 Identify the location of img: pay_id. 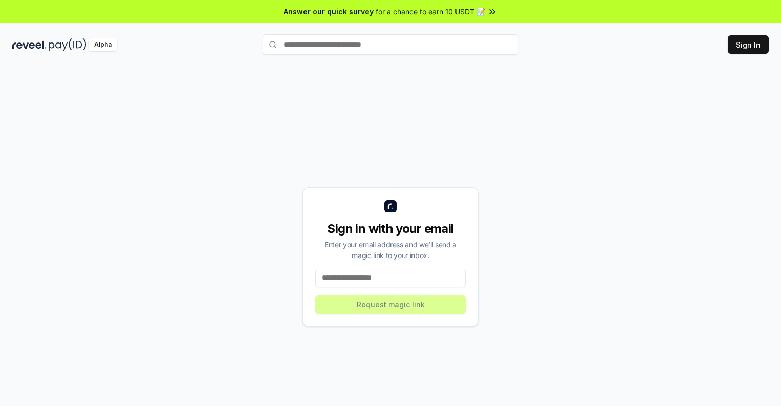
(68, 45).